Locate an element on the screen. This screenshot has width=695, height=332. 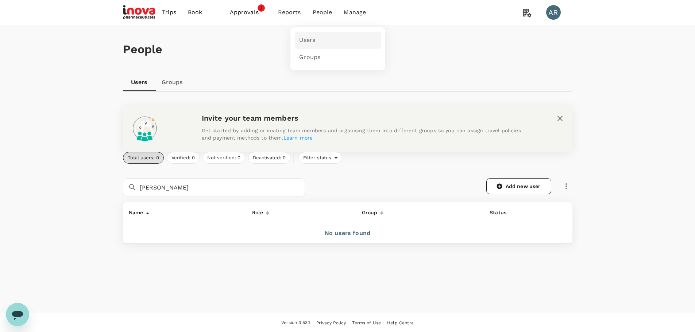
span: Filter status is located at coordinates (317, 158).